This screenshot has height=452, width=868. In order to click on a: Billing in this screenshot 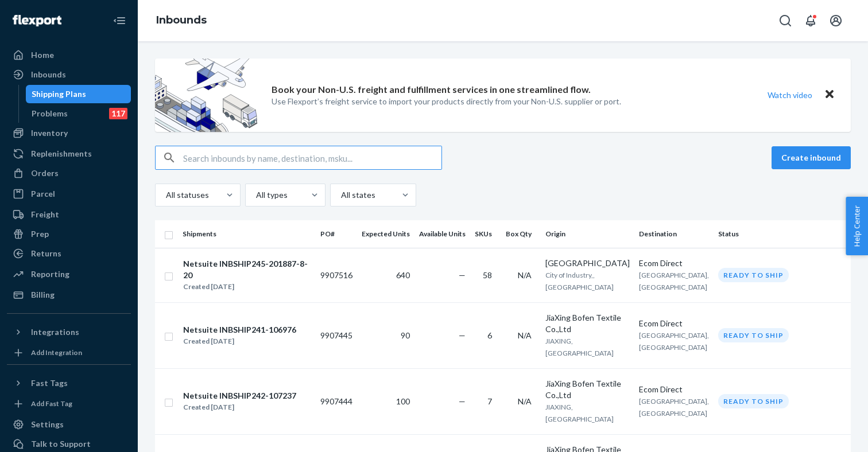, I will do `click(69, 295)`.